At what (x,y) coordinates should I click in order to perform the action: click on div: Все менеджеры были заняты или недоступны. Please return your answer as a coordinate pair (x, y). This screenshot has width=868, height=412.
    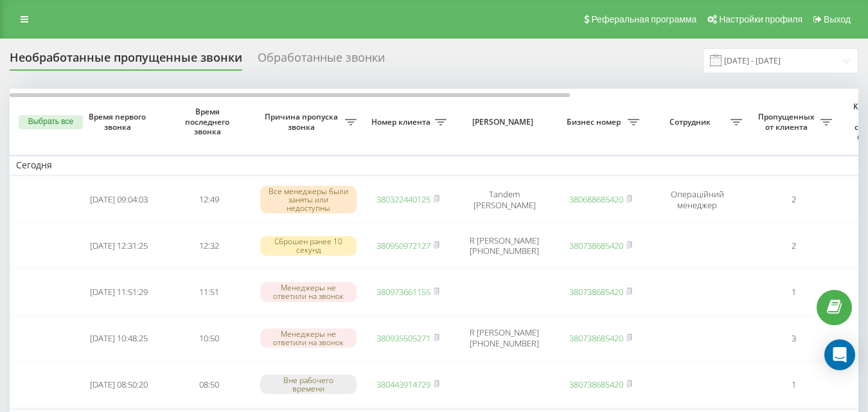
    Looking at the image, I should click on (309, 200).